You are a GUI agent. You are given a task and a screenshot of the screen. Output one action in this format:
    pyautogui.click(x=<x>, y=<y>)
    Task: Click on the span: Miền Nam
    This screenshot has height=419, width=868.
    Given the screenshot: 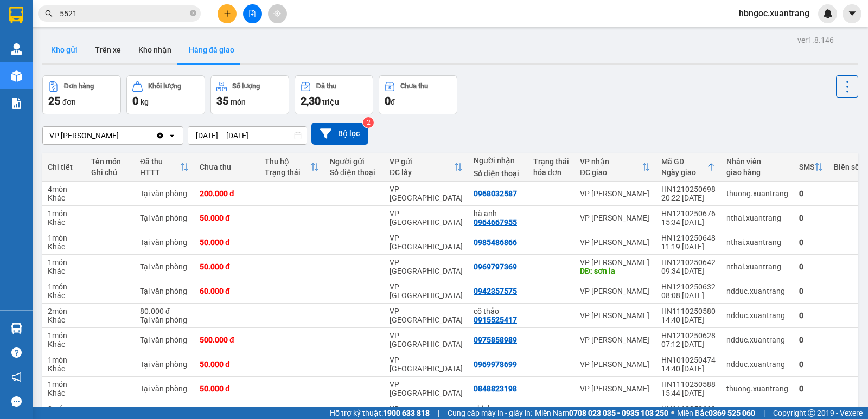 What is the action you would take?
    pyautogui.click(x=602, y=414)
    